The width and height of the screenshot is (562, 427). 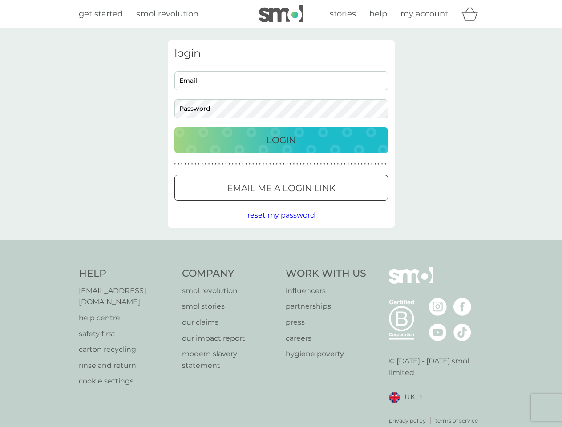 I want to click on h4: Company, so click(x=229, y=274).